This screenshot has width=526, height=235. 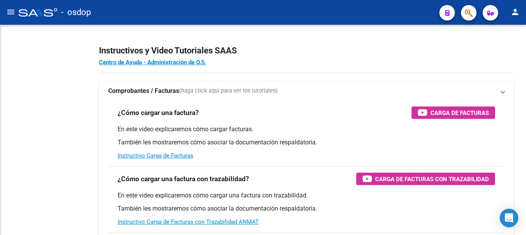 I want to click on h3: ¿Cómo cargar una factura?, so click(x=158, y=113).